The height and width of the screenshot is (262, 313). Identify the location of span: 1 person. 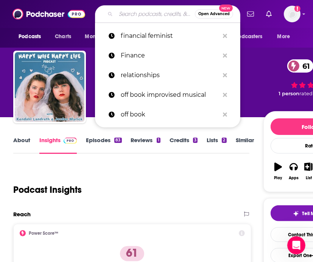
(289, 93).